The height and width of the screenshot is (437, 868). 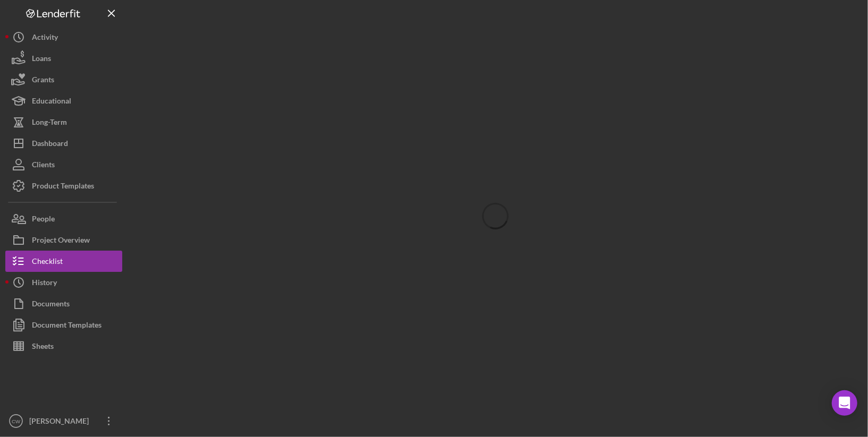 What do you see at coordinates (43, 220) in the screenshot?
I see `div: People` at bounding box center [43, 220].